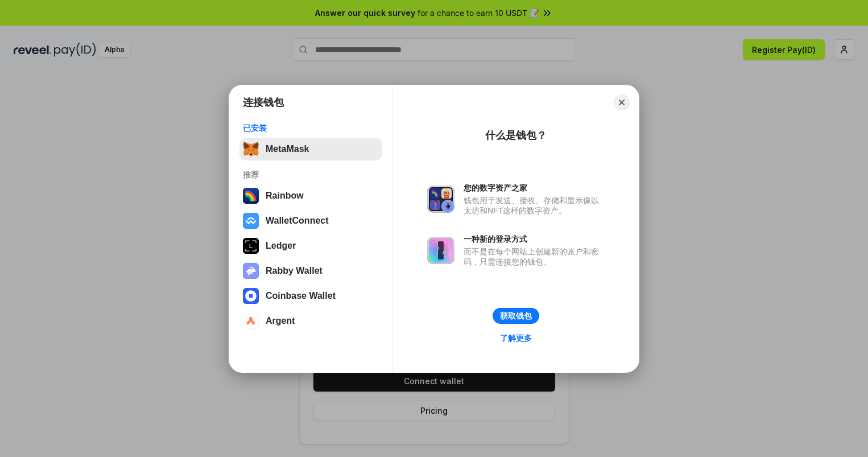 The height and width of the screenshot is (457, 868). Describe the element at coordinates (311, 174) in the screenshot. I see `div: 推荐` at that location.